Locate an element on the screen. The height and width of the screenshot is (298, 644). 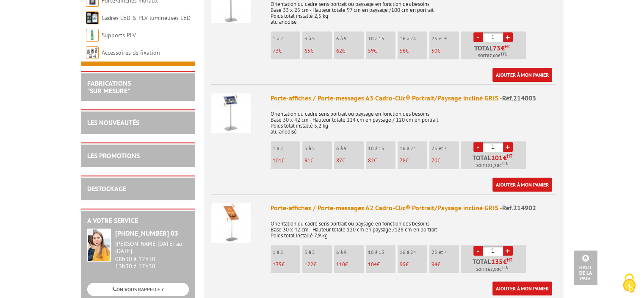
div: Porte-affiches / Porte-messages A2 Cadro-Clic® Portrait/Paysage incliné GRIS - is located at coordinates (413, 208).